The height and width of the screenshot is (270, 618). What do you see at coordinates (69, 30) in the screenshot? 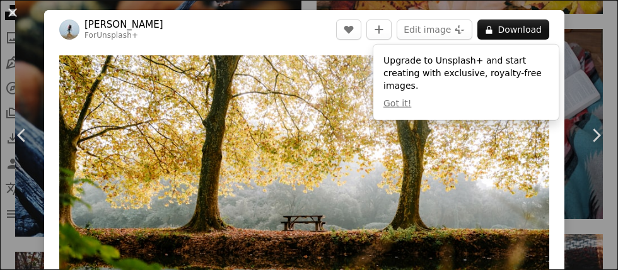
I see `img: Go to Mathieu Odin's profile` at bounding box center [69, 30].